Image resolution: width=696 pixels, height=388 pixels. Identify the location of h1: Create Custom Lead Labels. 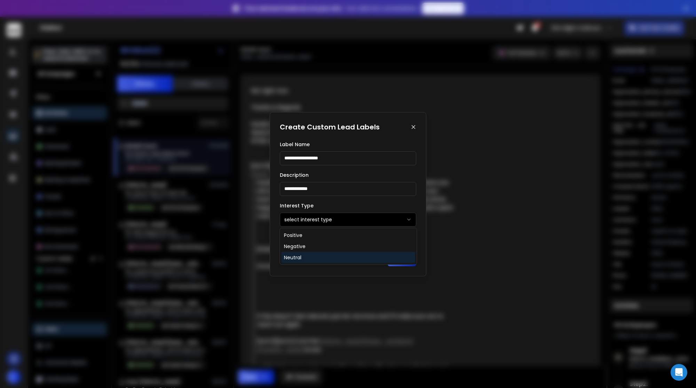
(329, 127).